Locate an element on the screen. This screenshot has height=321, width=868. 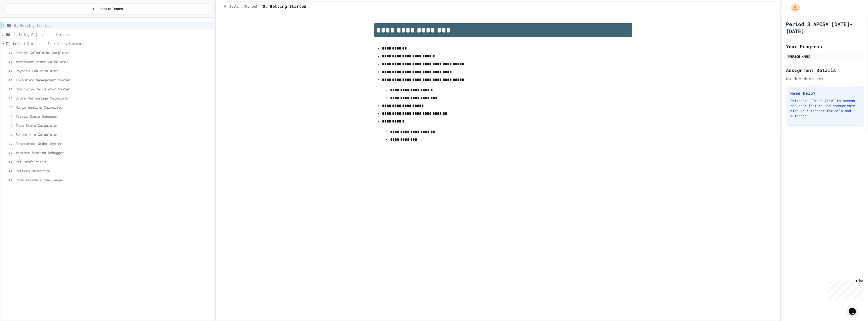
p: Switch to "Grade View" to access the chat feature and communicate with your teacher for help and ... is located at coordinates (825, 108).